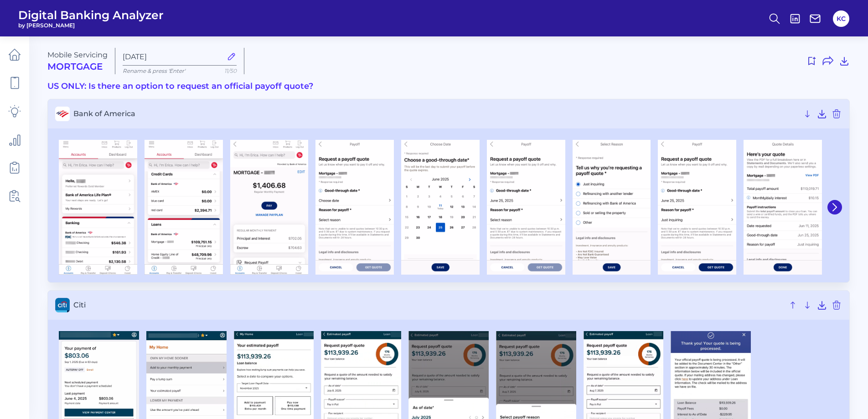 The image size is (868, 419). I want to click on span: Citi, so click(429, 305).